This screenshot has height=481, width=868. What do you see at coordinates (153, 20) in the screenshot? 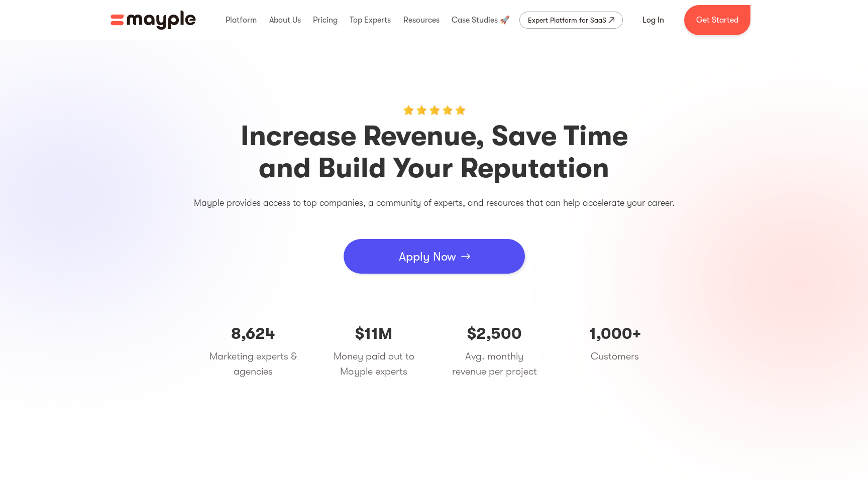
I see `img: Mayple logo` at bounding box center [153, 20].